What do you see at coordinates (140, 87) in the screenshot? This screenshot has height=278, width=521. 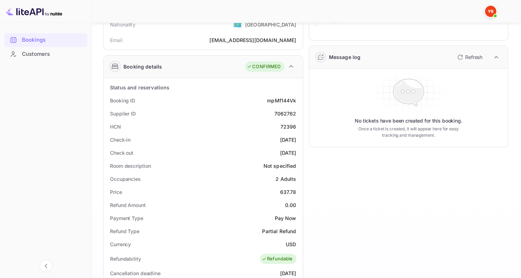 I see `div: Status and reservations` at bounding box center [140, 87].